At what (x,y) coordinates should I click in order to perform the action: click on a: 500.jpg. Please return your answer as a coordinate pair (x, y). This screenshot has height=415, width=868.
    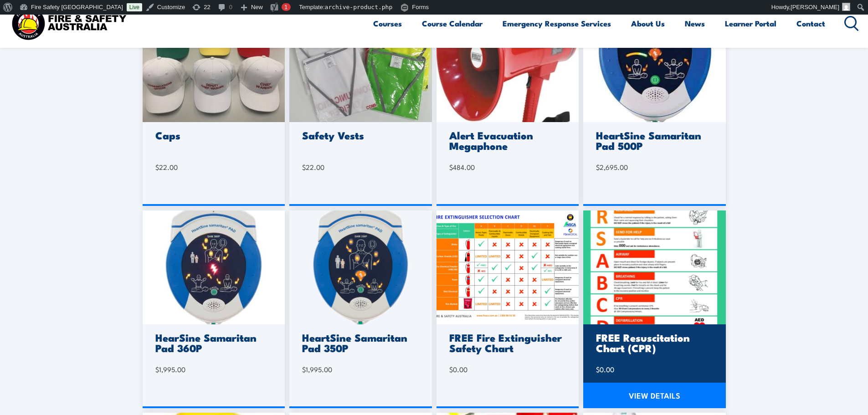
    Looking at the image, I should click on (654, 65).